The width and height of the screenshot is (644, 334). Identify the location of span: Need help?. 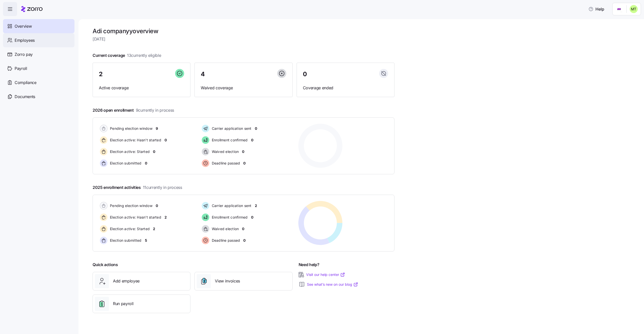
(309, 265).